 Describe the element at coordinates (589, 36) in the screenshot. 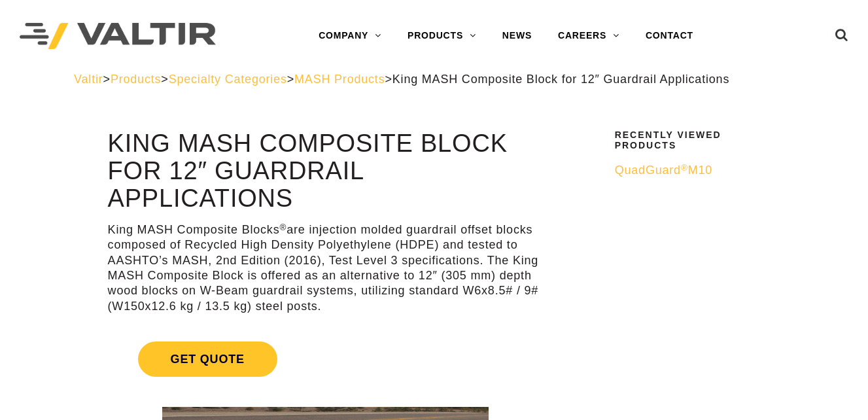

I see `a: CAREERS` at that location.